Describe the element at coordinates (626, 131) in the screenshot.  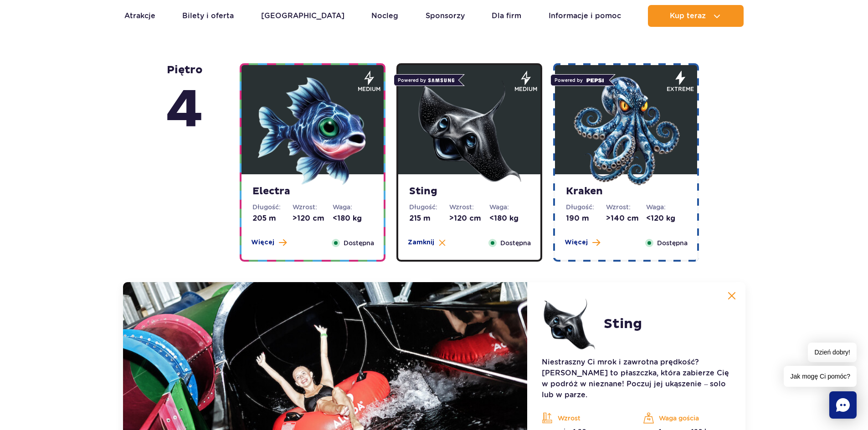
I see `img: 683e9df96f1c7957131151.png` at that location.